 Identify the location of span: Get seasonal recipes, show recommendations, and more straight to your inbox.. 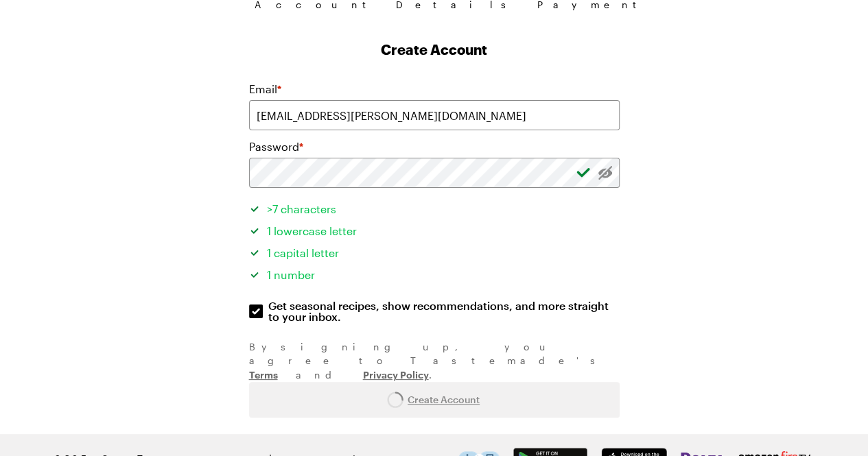
(444, 311).